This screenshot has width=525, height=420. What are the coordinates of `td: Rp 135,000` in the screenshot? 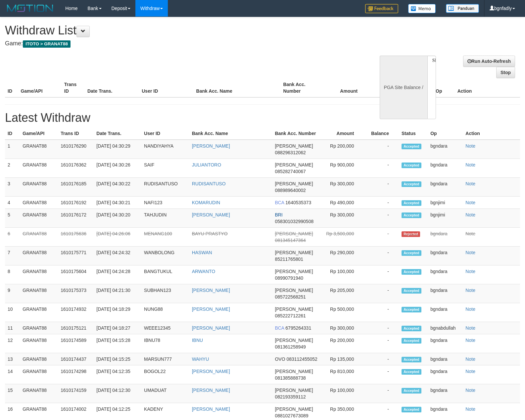 It's located at (343, 359).